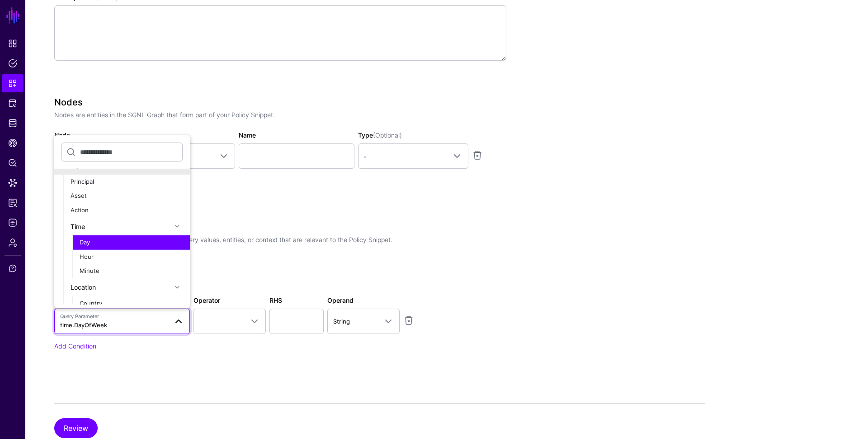 This screenshot has height=439, width=868. What do you see at coordinates (280, 102) in the screenshot?
I see `h3: Nodes` at bounding box center [280, 102].